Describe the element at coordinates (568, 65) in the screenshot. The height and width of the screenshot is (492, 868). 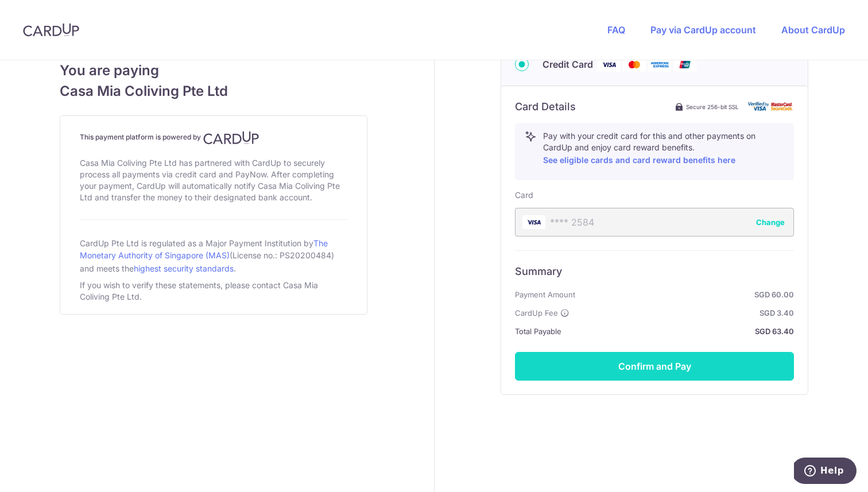
I see `span: Credit Card` at that location.